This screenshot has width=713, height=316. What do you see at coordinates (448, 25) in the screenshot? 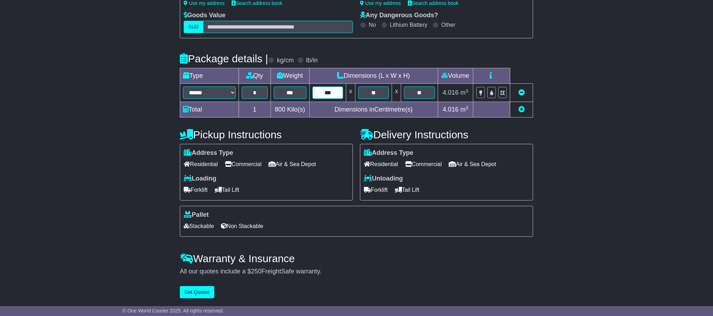
I see `label: Other` at bounding box center [448, 25].